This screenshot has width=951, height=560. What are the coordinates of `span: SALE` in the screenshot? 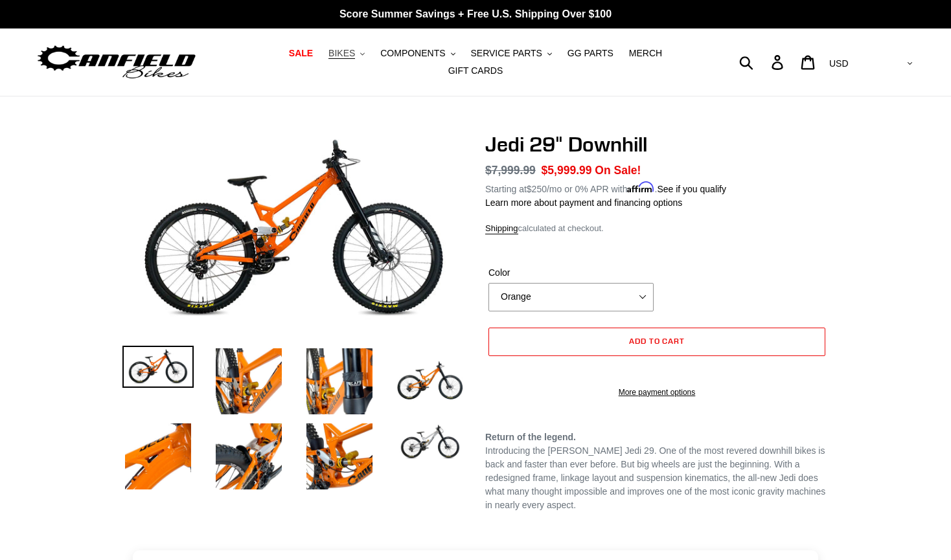 It's located at (300, 53).